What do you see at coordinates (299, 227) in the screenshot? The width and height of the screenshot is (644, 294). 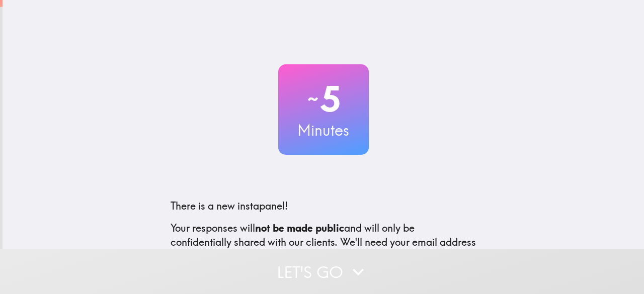 I see `b: not be made public` at bounding box center [299, 227].